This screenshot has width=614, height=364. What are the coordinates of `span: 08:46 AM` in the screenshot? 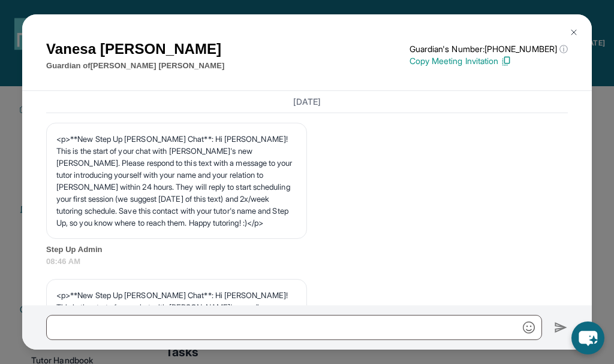 It's located at (307, 262).